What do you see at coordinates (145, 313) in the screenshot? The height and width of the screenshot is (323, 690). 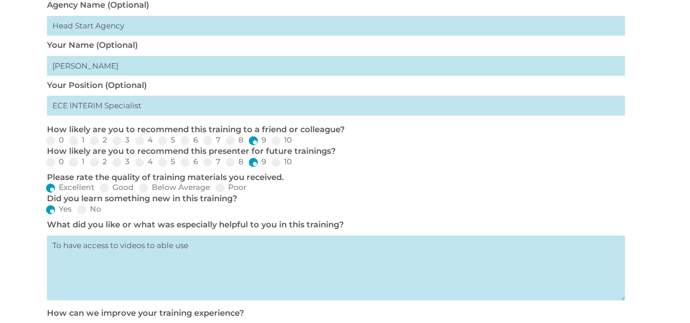 I see `label: How can we improve your training experience?` at bounding box center [145, 313].